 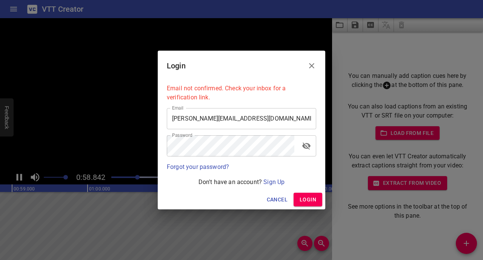 I want to click on a: Sign Up, so click(x=274, y=182).